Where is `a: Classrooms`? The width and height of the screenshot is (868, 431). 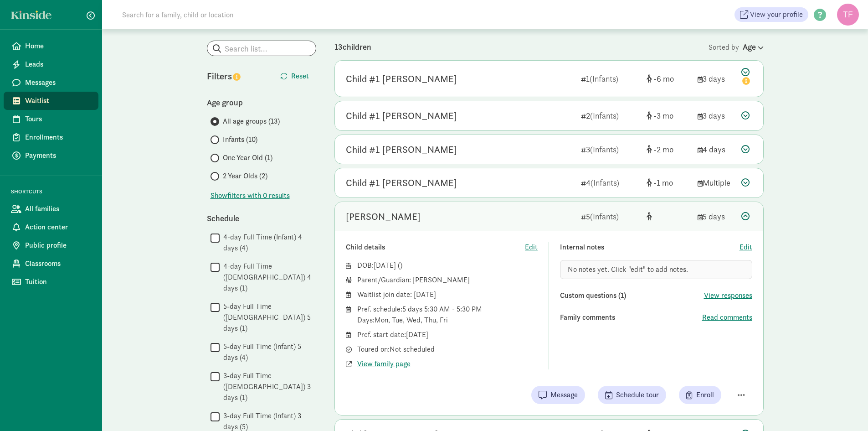
a: Classrooms is located at coordinates (51, 264).